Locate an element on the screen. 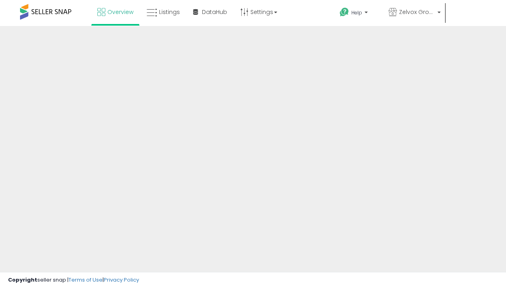 This screenshot has height=288, width=506. span: Listings is located at coordinates (169, 12).